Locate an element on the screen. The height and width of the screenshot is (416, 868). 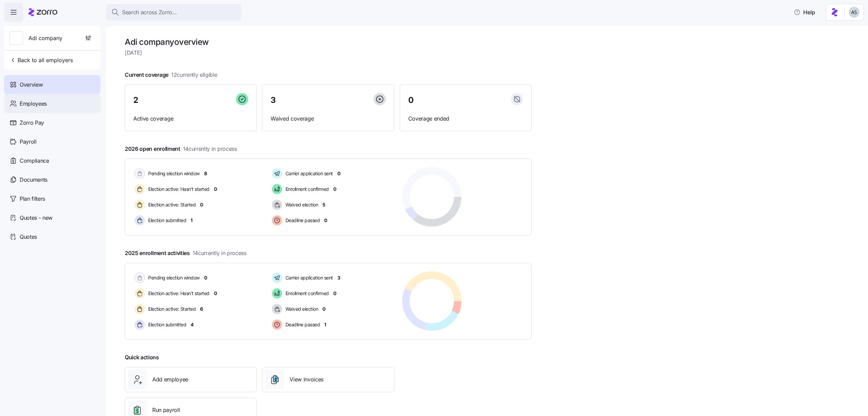
span: Documents is located at coordinates (34, 179).